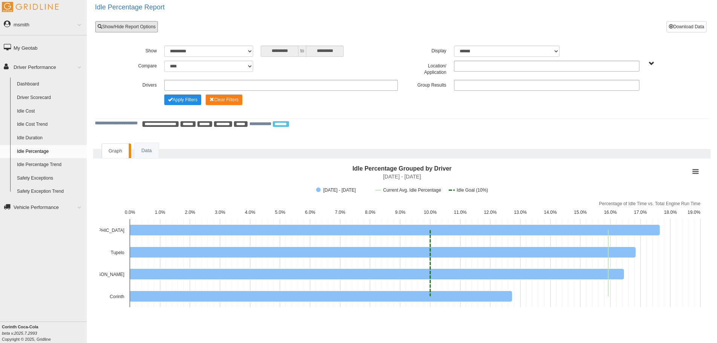  What do you see at coordinates (30, 7) in the screenshot?
I see `img: Gridline` at bounding box center [30, 7].